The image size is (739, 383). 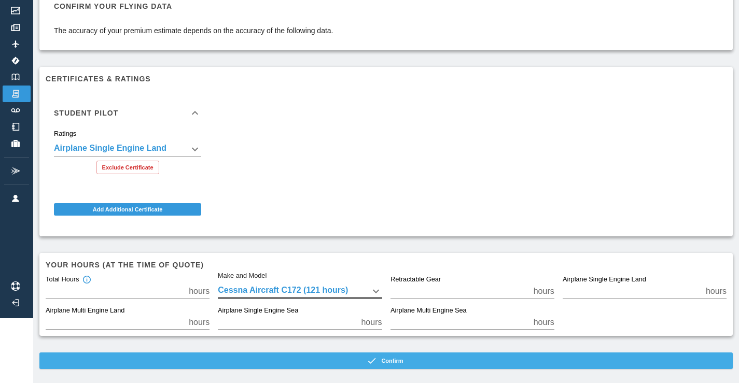 I want to click on h6: Your hours (at the time of quote), so click(x=386, y=265).